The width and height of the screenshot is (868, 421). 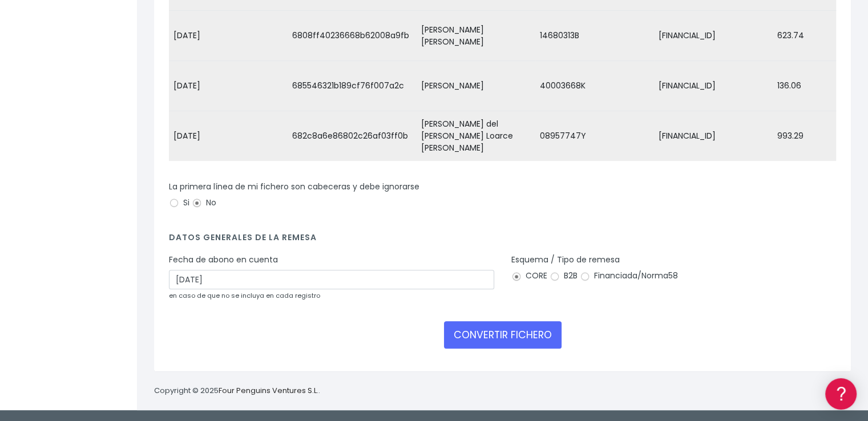 I want to click on div: Facturación, so click(x=114, y=232).